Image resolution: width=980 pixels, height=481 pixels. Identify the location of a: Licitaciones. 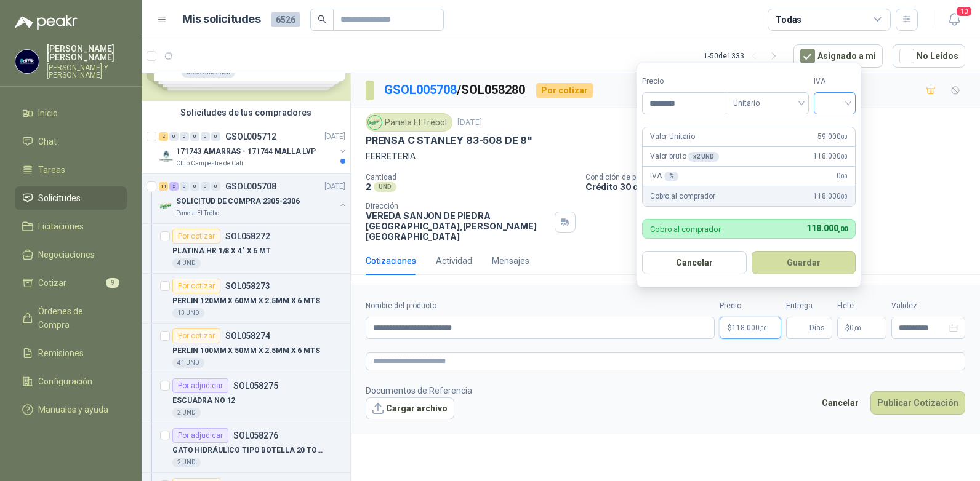
(71, 227).